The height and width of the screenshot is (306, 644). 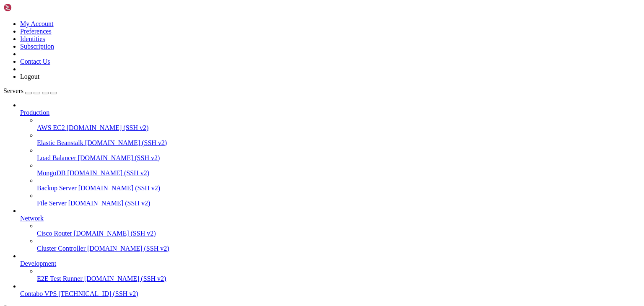 What do you see at coordinates (32, 218) in the screenshot?
I see `span: Network` at bounding box center [32, 218].